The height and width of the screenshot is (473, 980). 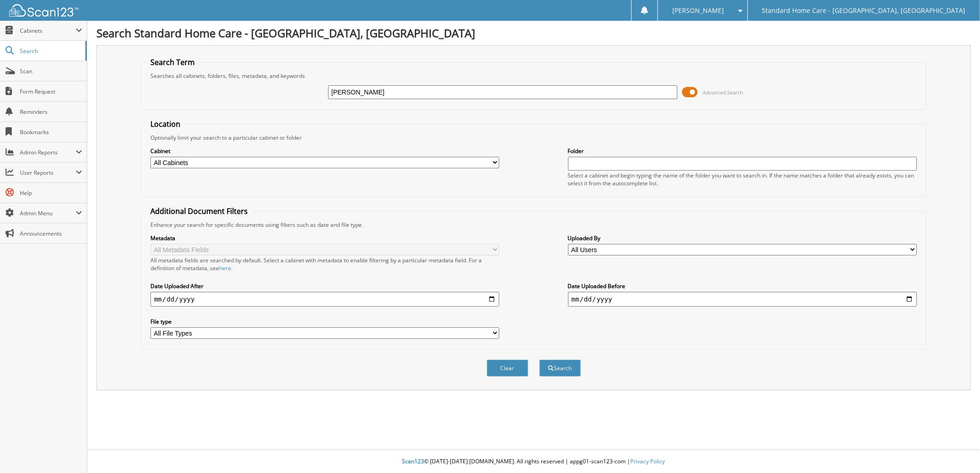 What do you see at coordinates (50, 91) in the screenshot?
I see `span: Form Request` at bounding box center [50, 91].